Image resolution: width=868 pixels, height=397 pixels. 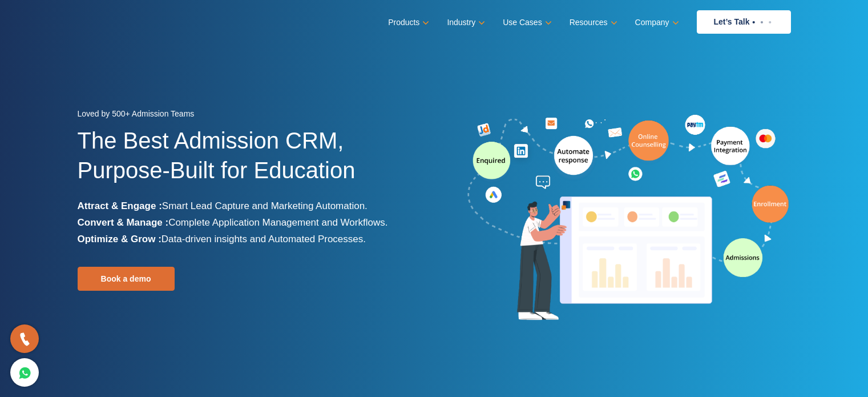 What do you see at coordinates (744, 22) in the screenshot?
I see `a: Let’s Talk` at bounding box center [744, 22].